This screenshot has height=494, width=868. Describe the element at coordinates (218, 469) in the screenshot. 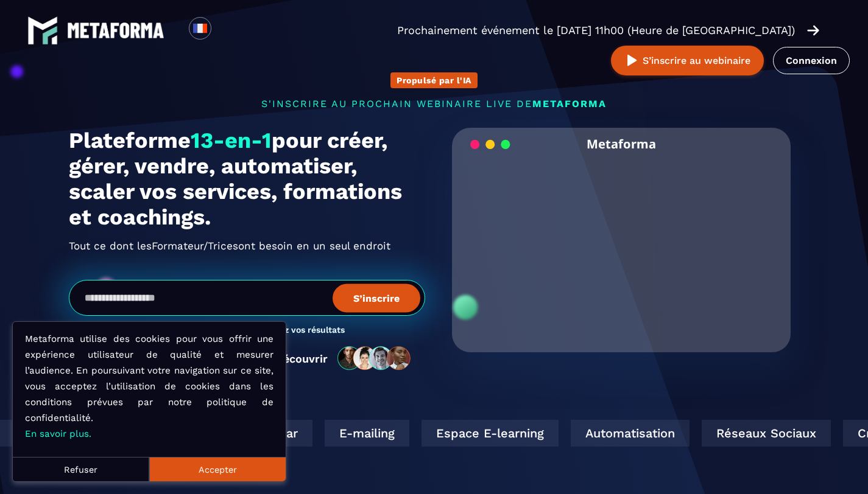

I see `button: Accepter` at that location.